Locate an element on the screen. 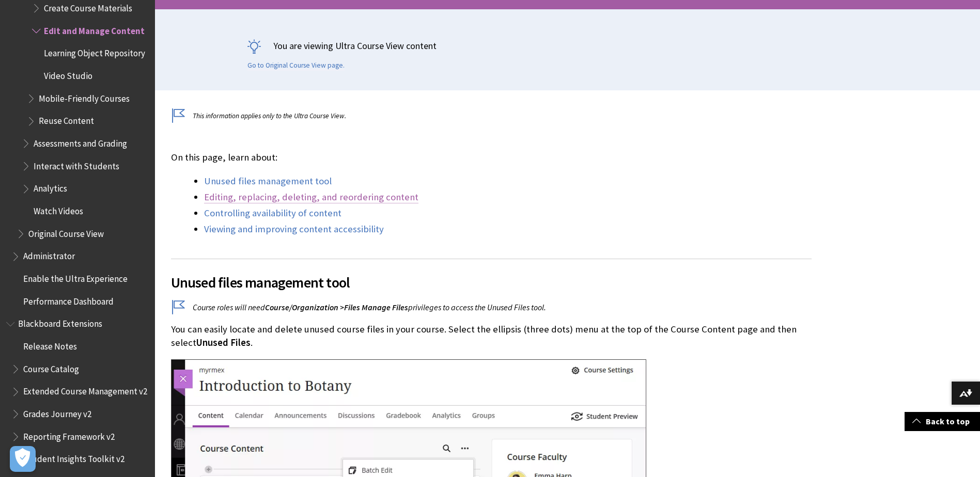 The width and height of the screenshot is (980, 477). span: Interact with Students is located at coordinates (76, 164).